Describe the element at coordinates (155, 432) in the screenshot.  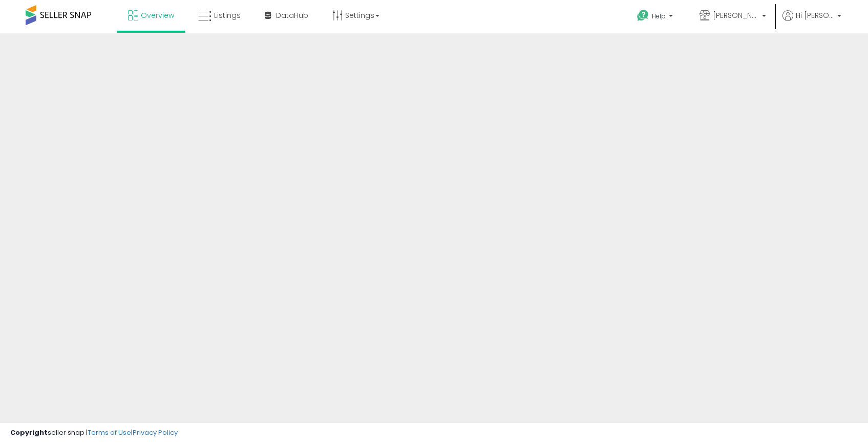
I see `a: Privacy Policy` at that location.